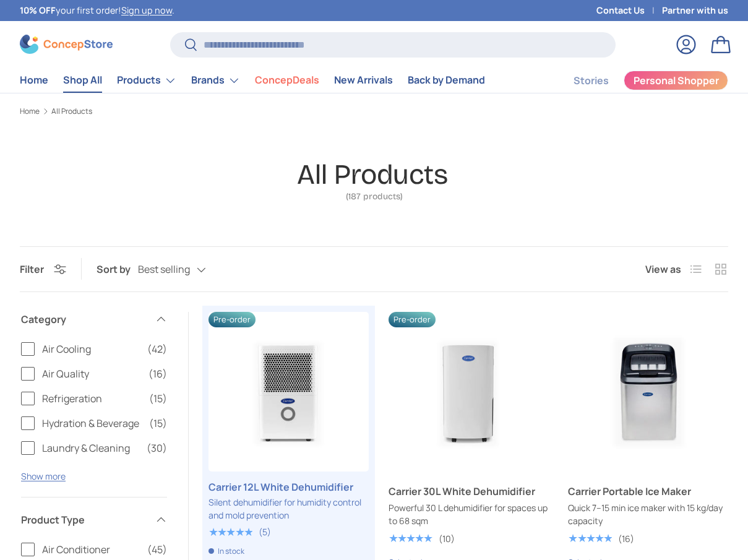  I want to click on strong: 10% OFF, so click(38, 10).